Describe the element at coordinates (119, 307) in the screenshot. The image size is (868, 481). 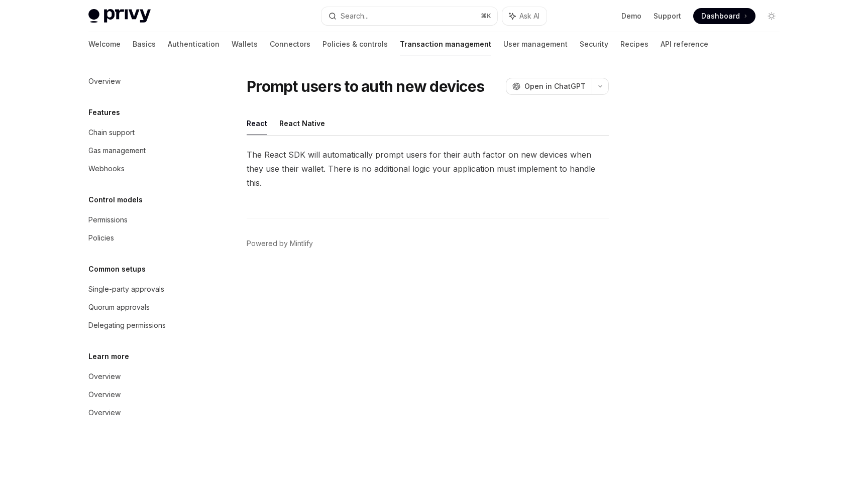
I see `div: Quorum approvals` at that location.